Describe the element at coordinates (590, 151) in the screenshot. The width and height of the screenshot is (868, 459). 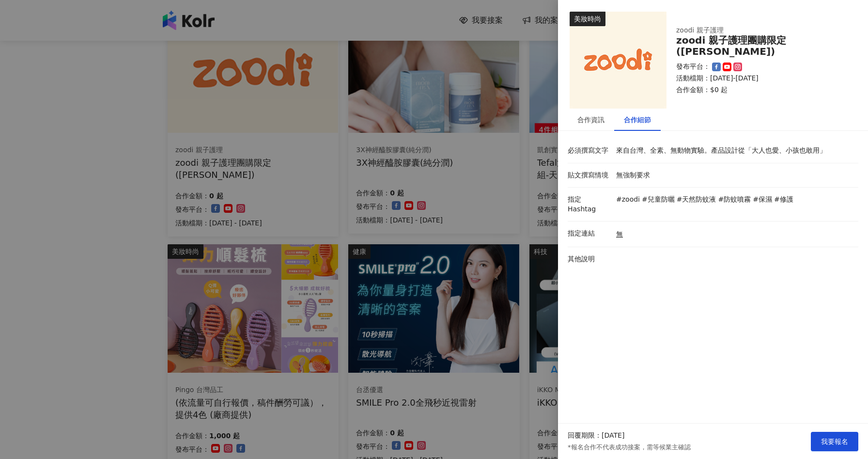
I see `p: 必須撰寫文字` at that location.